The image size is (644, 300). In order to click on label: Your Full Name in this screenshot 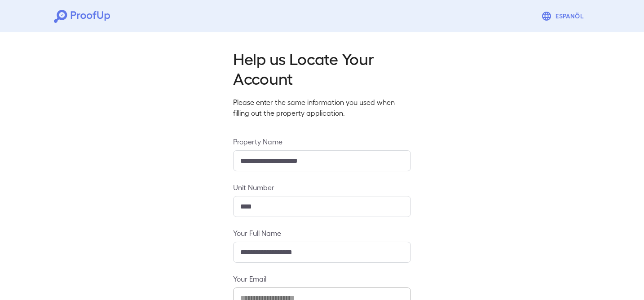, I will do `click(322, 233)`.